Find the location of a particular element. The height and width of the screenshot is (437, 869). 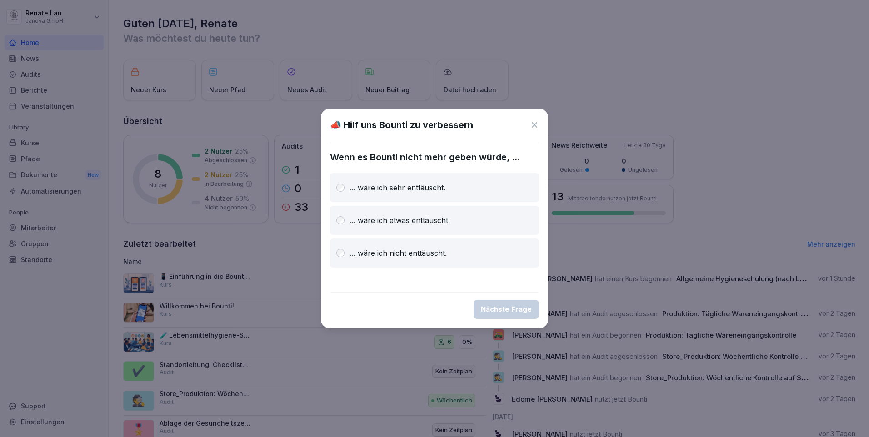

p: ... wäre ich sehr enttäuscht. is located at coordinates (397, 188).